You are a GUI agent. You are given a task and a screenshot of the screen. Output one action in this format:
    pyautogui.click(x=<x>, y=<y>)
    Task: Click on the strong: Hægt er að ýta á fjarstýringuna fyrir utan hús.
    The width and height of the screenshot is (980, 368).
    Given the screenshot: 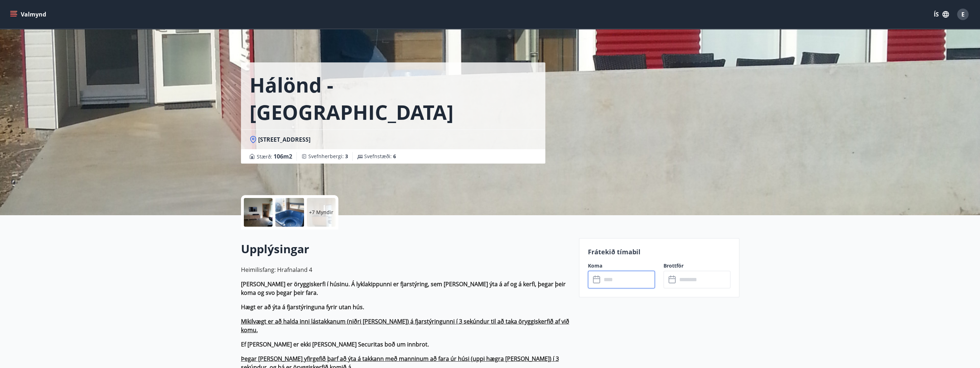 What is the action you would take?
    pyautogui.click(x=303, y=307)
    